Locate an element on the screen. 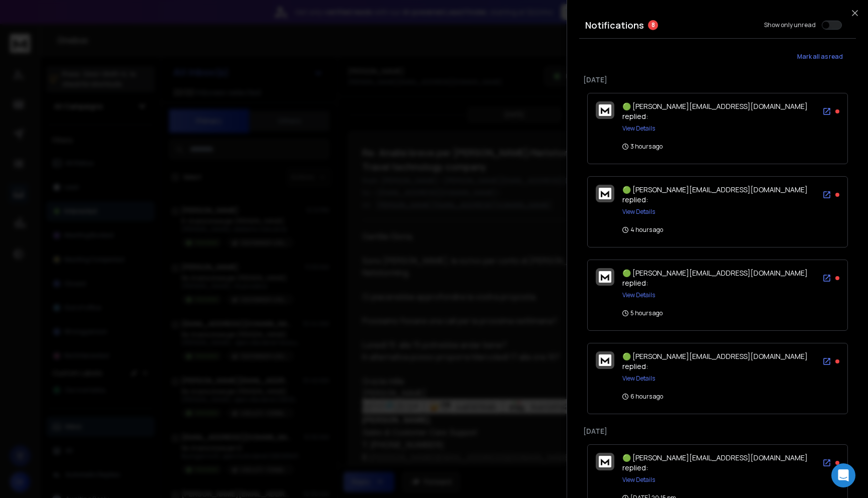 This screenshot has height=498, width=868. p: 6 hours ago is located at coordinates (643, 397).